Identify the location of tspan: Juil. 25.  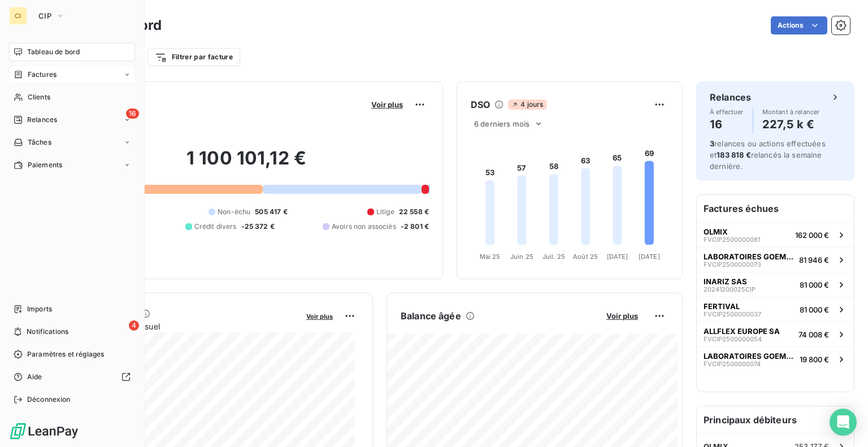
(554, 256).